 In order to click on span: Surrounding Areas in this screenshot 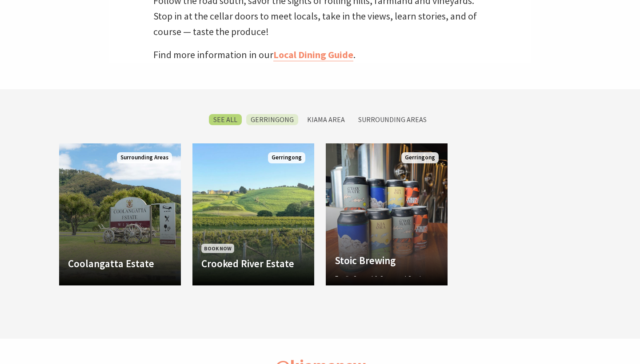, I will do `click(144, 158)`.